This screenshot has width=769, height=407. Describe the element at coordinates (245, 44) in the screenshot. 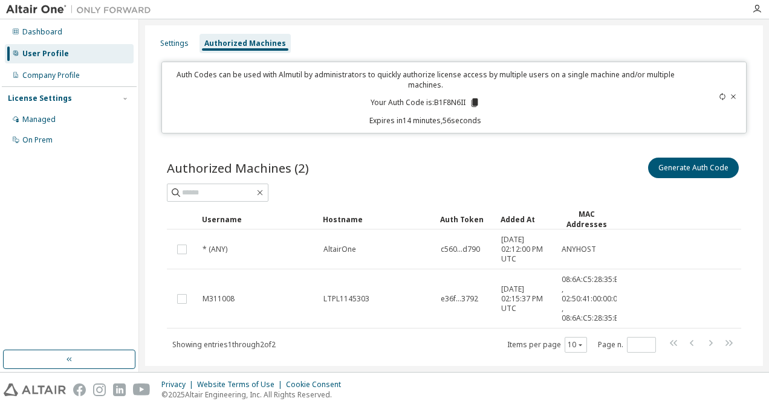

I see `div: Authorized Machines` at that location.